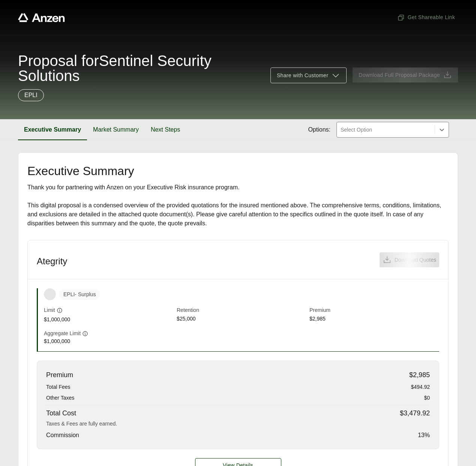 The image size is (476, 466). Describe the element at coordinates (52, 261) in the screenshot. I see `h3: Ategrity` at that location.